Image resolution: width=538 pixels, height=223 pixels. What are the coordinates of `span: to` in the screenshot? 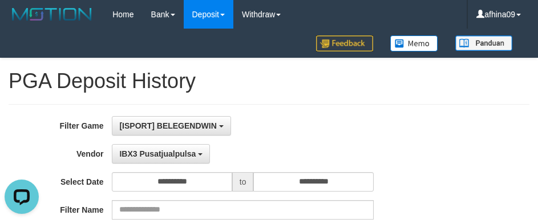 It's located at (243, 182).